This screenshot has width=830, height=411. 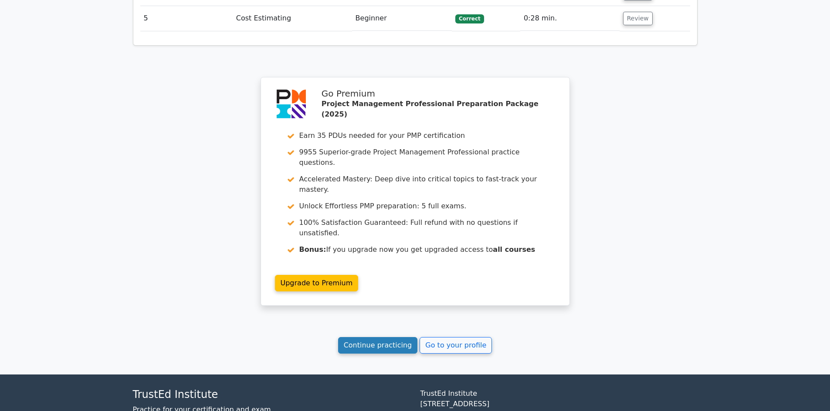 I want to click on td: Beginner, so click(x=402, y=18).